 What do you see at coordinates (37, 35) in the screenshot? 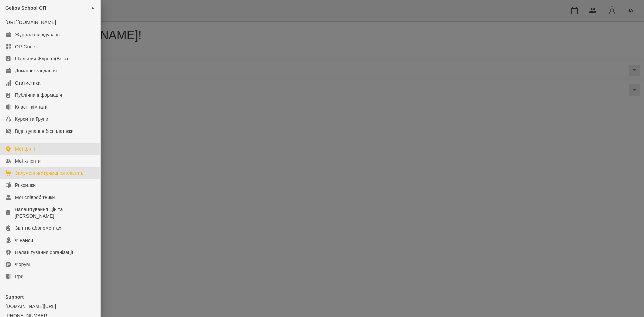
I see `div: Журнал відвідувань` at bounding box center [37, 35].